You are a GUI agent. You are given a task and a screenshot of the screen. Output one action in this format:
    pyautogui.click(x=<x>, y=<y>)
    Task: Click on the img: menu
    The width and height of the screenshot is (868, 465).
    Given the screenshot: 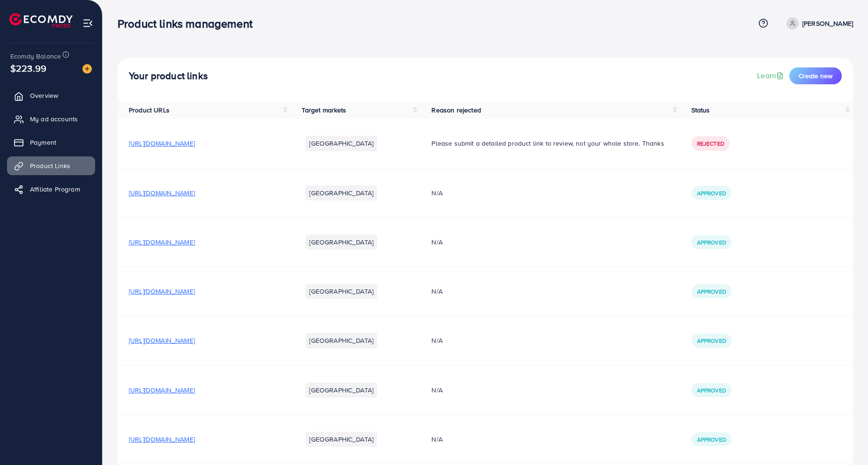 What is the action you would take?
    pyautogui.click(x=88, y=23)
    